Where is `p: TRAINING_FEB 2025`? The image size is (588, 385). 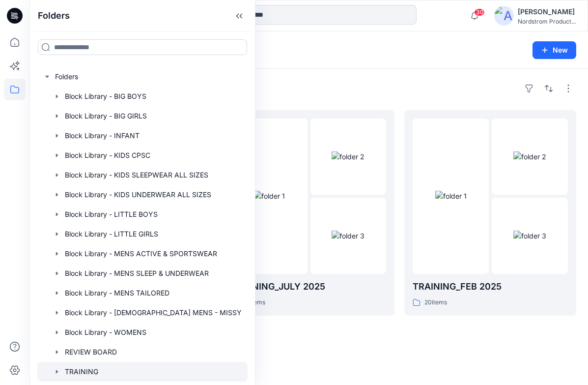 p: TRAINING_FEB 2025 is located at coordinates (490, 287).